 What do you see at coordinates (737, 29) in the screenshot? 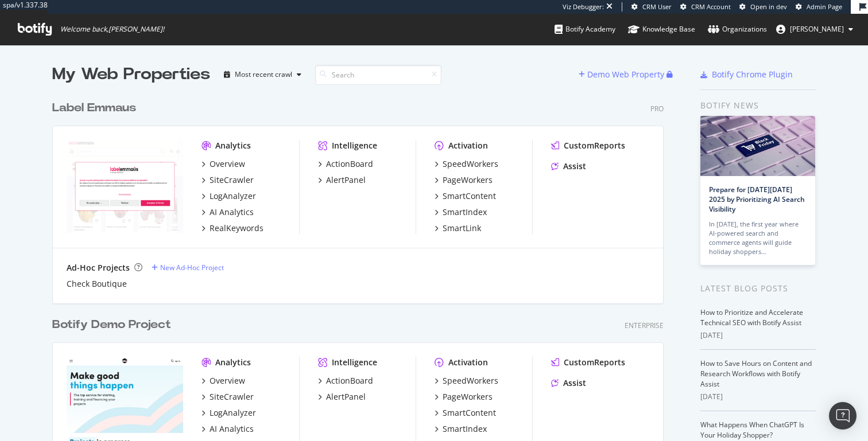
I see `div: Organizations` at bounding box center [737, 29].